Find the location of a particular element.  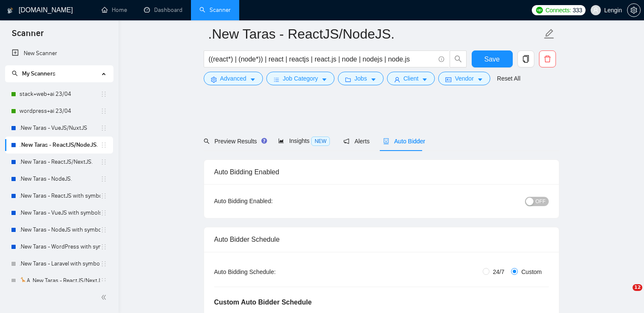

span: idcard is located at coordinates (448, 79).